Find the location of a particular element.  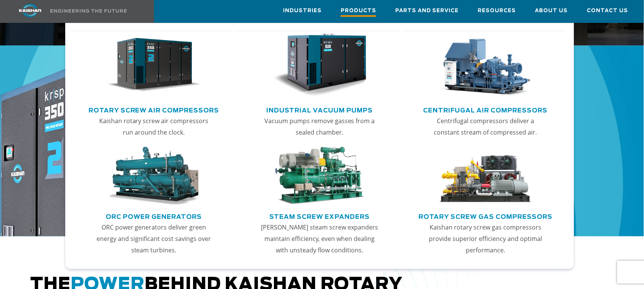

a: Contact Us is located at coordinates (608, 10).